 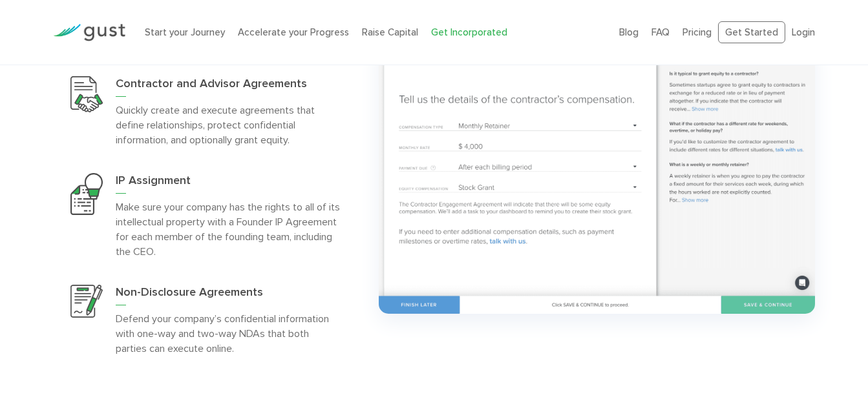 I want to click on a: Get Started, so click(x=752, y=32).